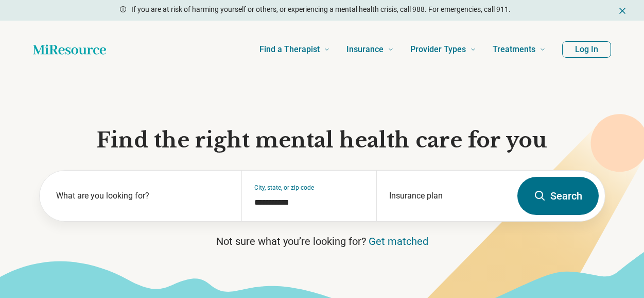  Describe the element at coordinates (399, 241) in the screenshot. I see `a: Get matched` at that location.